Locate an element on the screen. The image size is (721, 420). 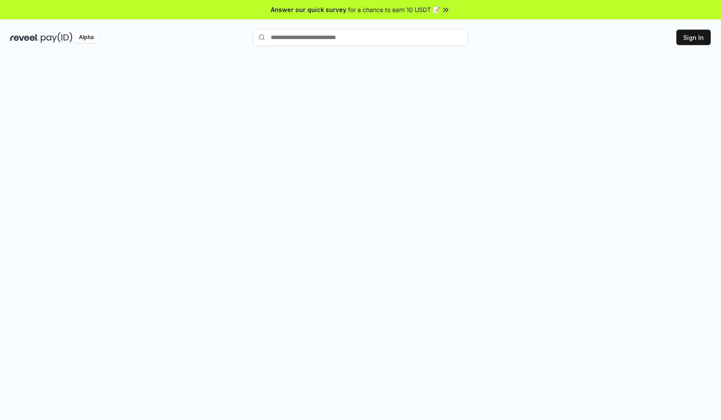
span: for a chance to earn 10 USDT 📝 is located at coordinates (394, 9).